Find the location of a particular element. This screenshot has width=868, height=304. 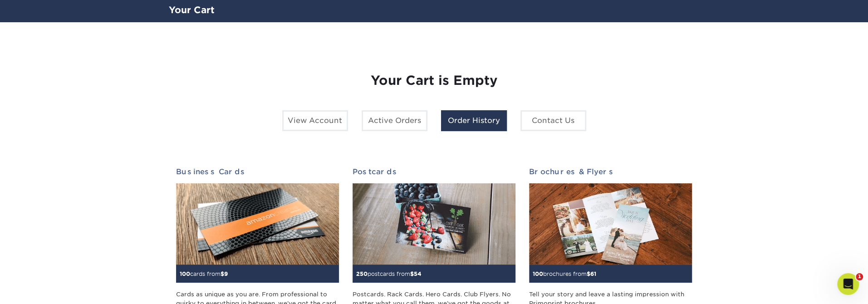

h1: Your Cart is Empty is located at coordinates (434, 81).